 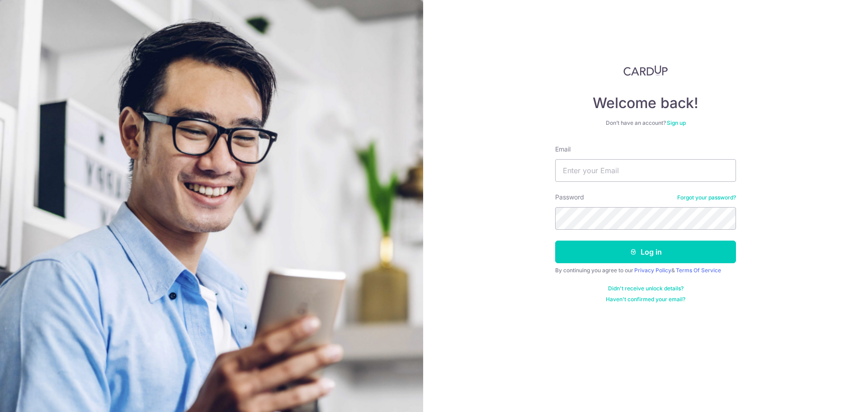 What do you see at coordinates (563, 149) in the screenshot?
I see `label: Email` at bounding box center [563, 149].